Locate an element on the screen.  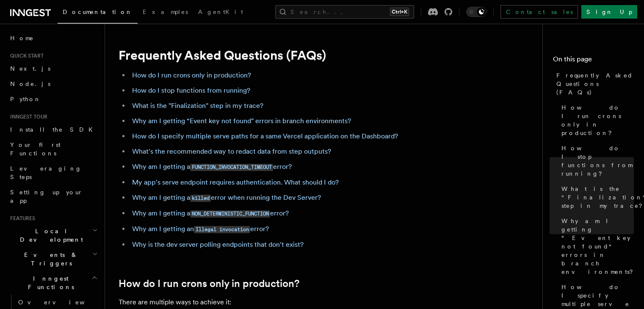
span: How do I run crons only in production? is located at coordinates (597, 120).